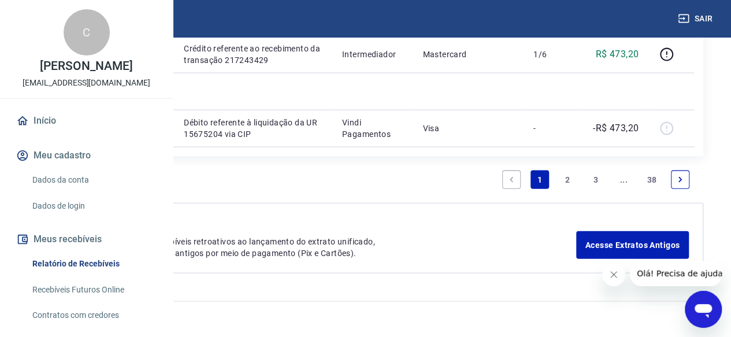 The width and height of the screenshot is (731, 337). What do you see at coordinates (469, 128) in the screenshot?
I see `p: Visa` at bounding box center [469, 128].